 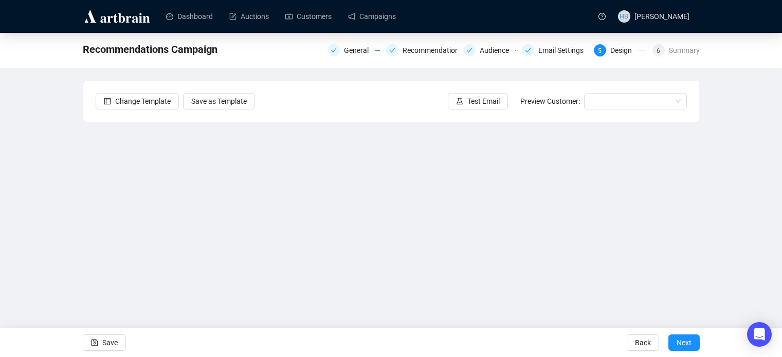 What do you see at coordinates (620, 50) in the screenshot?
I see `div: 5Design` at bounding box center [620, 50].